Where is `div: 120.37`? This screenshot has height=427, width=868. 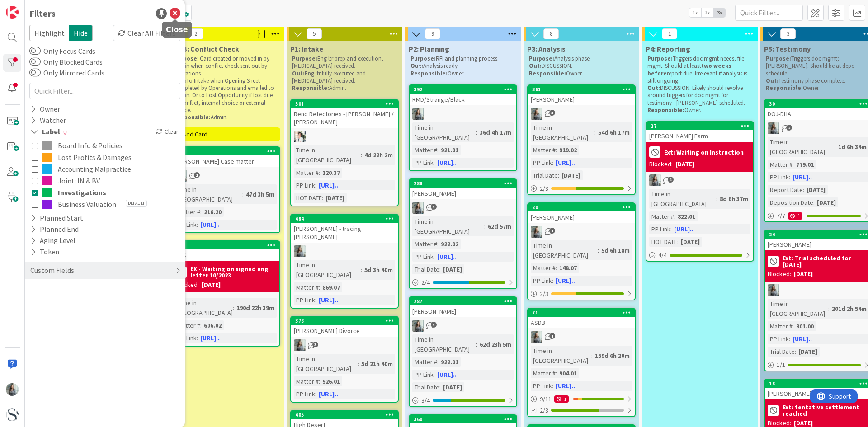 div: 120.37 is located at coordinates (331, 173).